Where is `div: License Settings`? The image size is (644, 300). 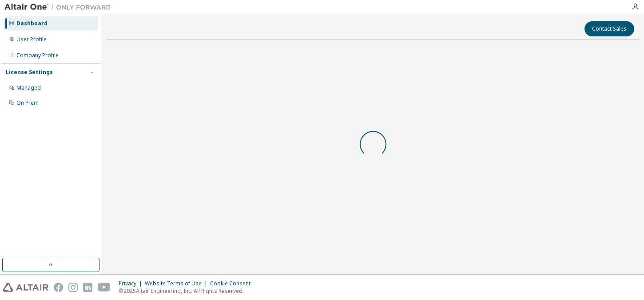 div: License Settings is located at coordinates (29, 72).